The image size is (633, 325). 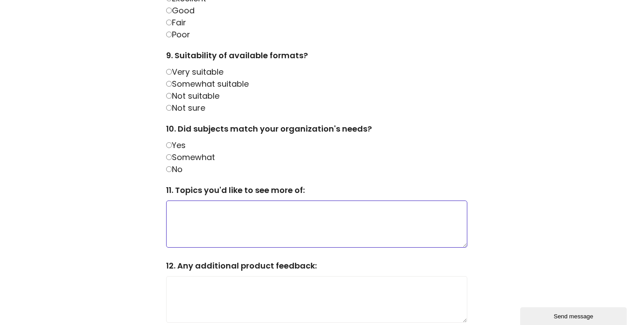 I want to click on input: Very suitable, so click(x=169, y=72).